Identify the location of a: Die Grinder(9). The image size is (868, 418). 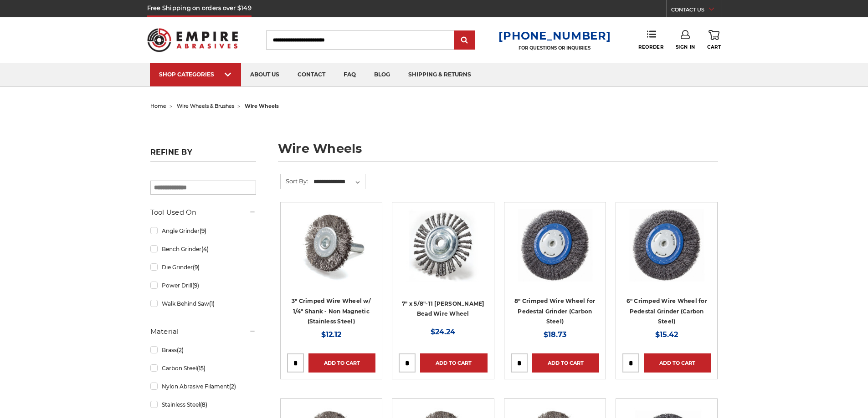
(203, 267).